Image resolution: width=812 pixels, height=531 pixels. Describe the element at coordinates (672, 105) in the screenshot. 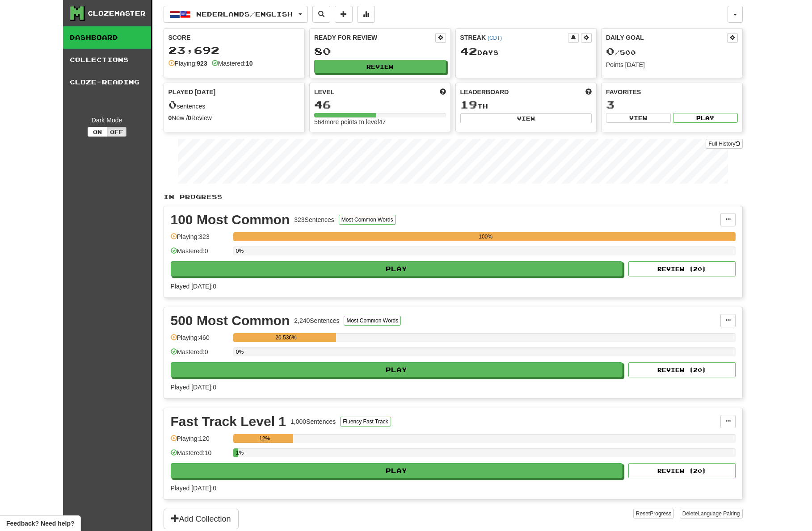

I see `div: 3` at that location.